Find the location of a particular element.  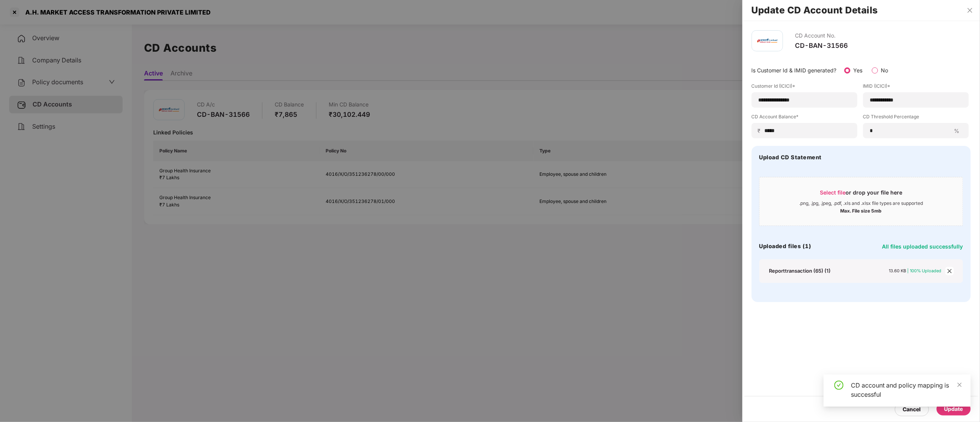

div: Reporttransaction (65) (1) is located at coordinates (800, 271).